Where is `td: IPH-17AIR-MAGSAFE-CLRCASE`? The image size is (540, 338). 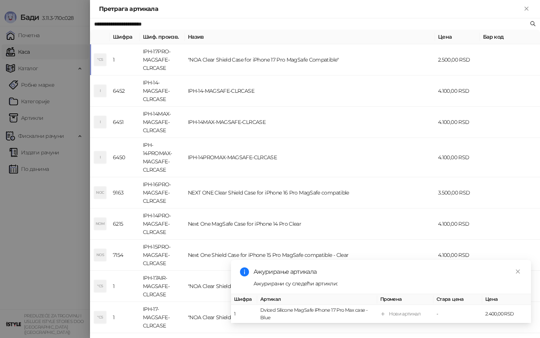 td: IPH-17AIR-MAGSAFE-CLRCASE is located at coordinates (163, 286).